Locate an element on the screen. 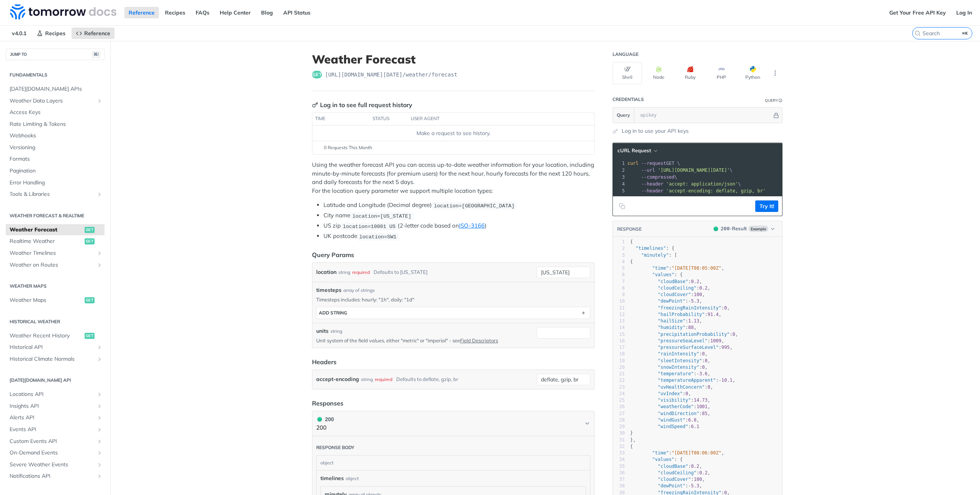  span: On-Demand Events is located at coordinates (52, 452).